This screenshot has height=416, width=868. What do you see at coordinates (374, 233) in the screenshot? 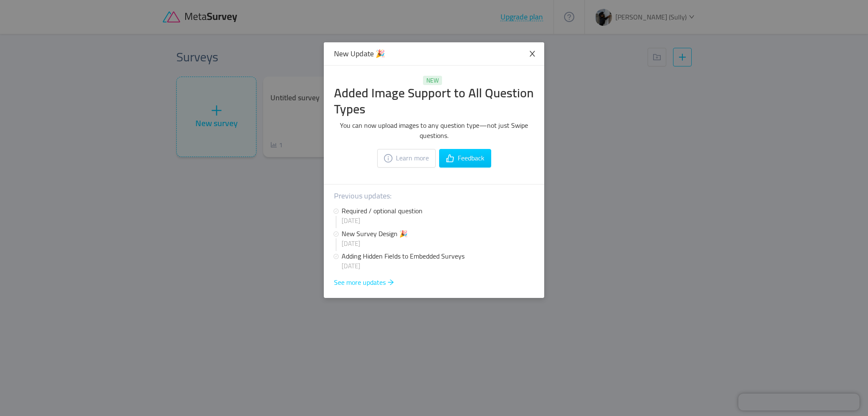
I see `span: New Survey Design 🎉` at bounding box center [374, 233].